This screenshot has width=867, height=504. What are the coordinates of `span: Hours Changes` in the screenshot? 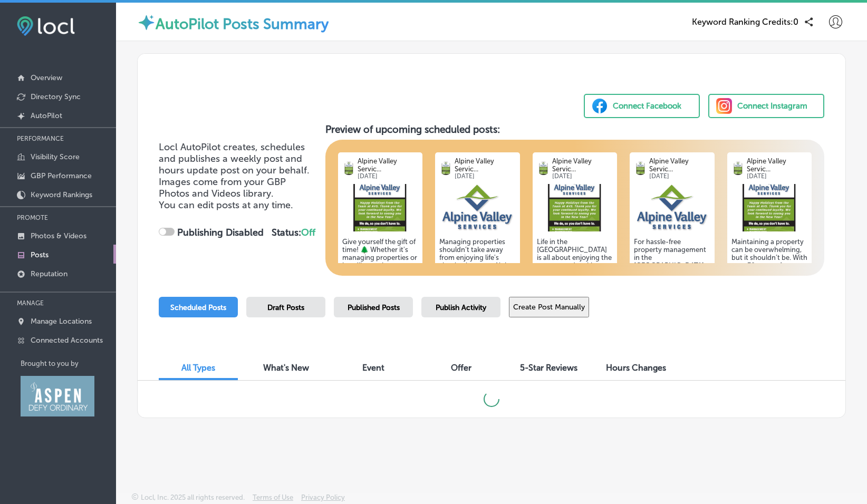 It's located at (636, 368).